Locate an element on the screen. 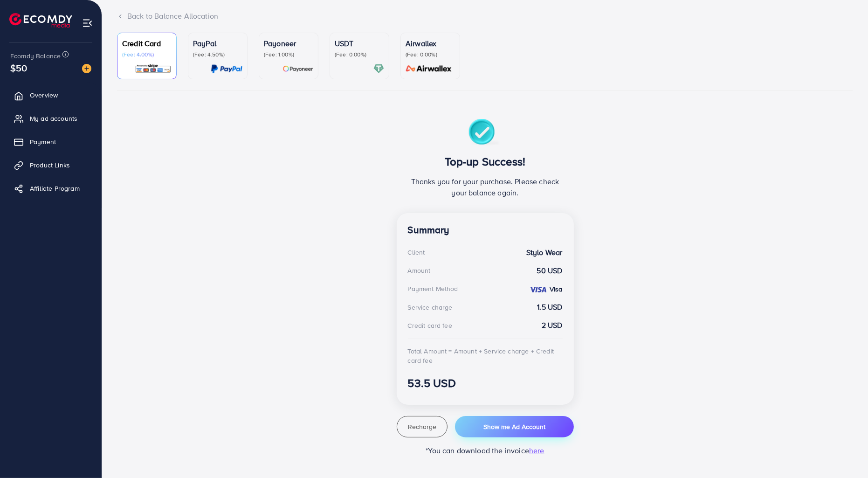 This screenshot has height=478, width=868. span: Product Links is located at coordinates (50, 165).